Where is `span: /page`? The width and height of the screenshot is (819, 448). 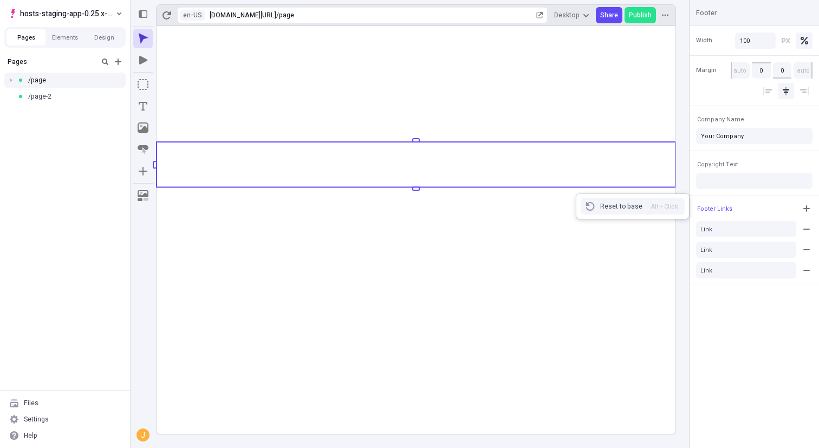 span: /page is located at coordinates (37, 80).